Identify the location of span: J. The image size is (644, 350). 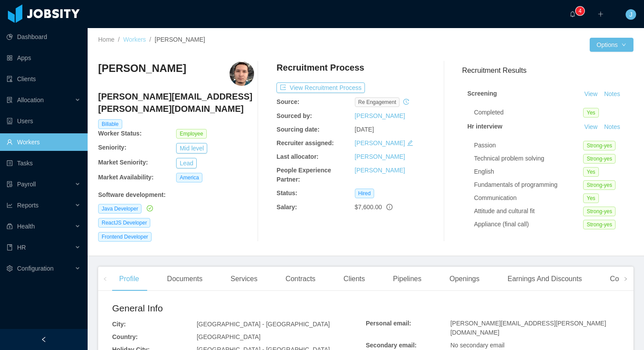
(631, 14).